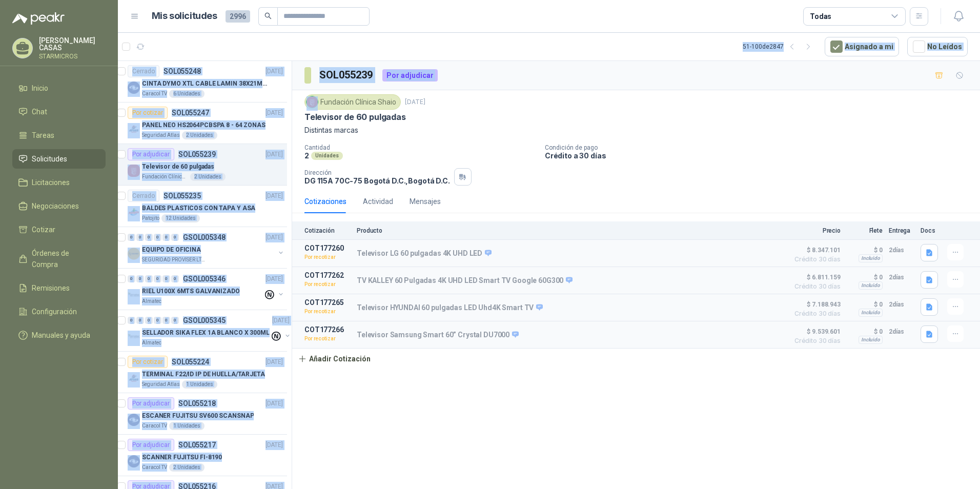 This screenshot has height=489, width=980. Describe the element at coordinates (901, 231) in the screenshot. I see `p: Entrega` at that location.